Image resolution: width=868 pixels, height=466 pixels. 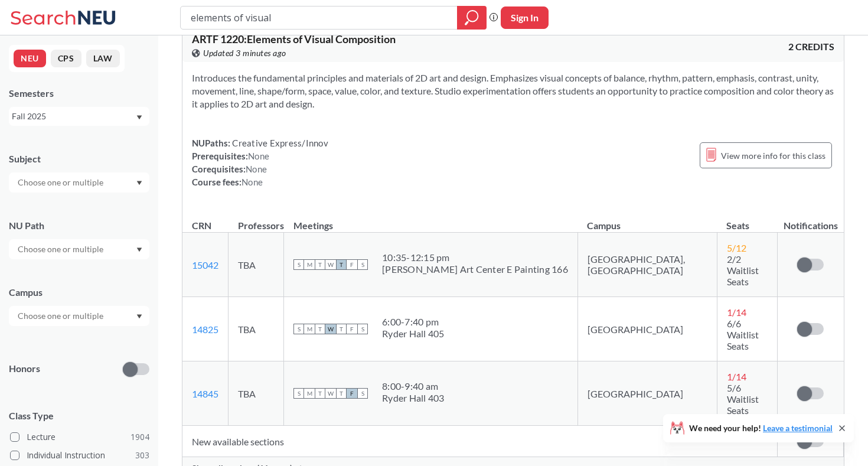 What do you see at coordinates (79, 93) in the screenshot?
I see `div: Semesters` at bounding box center [79, 93].